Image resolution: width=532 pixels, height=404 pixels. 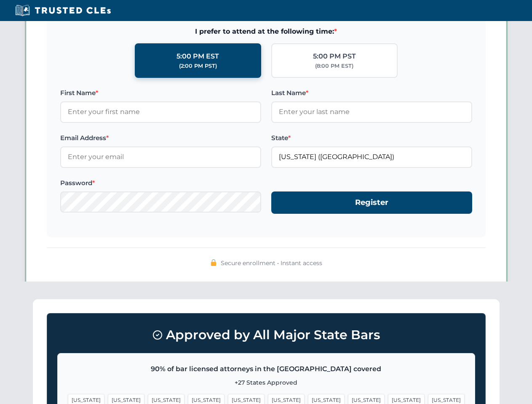 I want to click on label: State, so click(x=372, y=138).